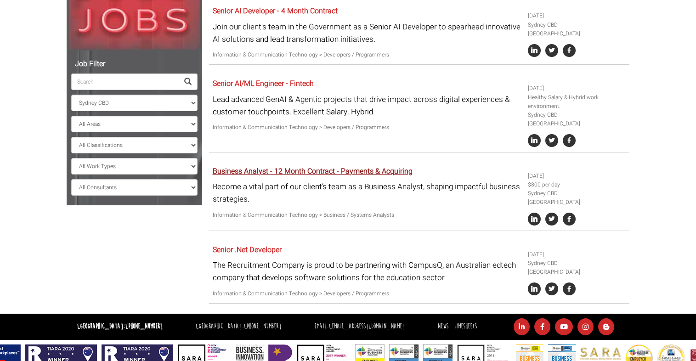 The height and width of the screenshot is (361, 696). I want to click on li: Email:, so click(359, 327).